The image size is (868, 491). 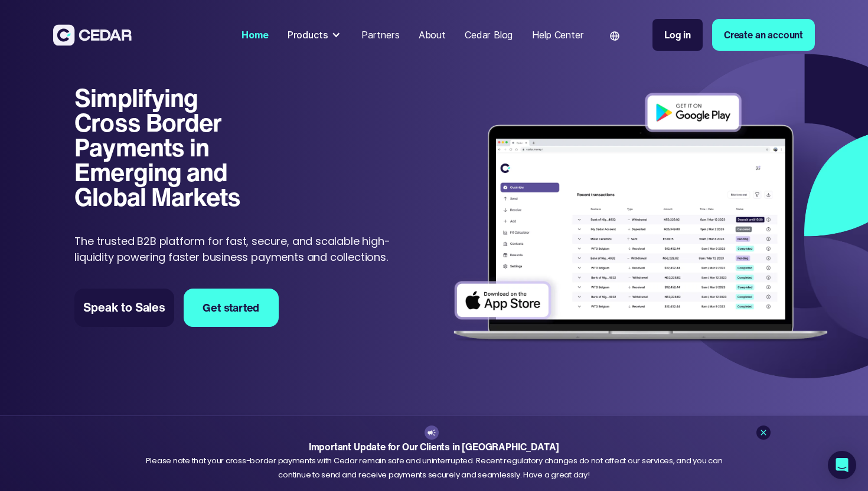 I want to click on a: Partners, so click(x=380, y=35).